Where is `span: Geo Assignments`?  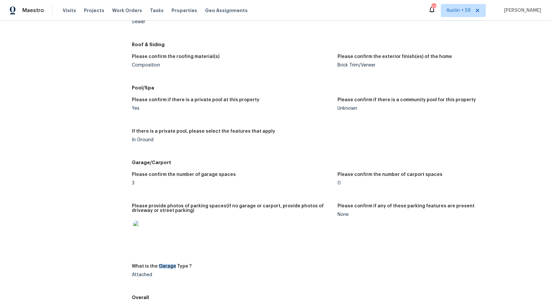
span: Geo Assignments is located at coordinates (226, 10).